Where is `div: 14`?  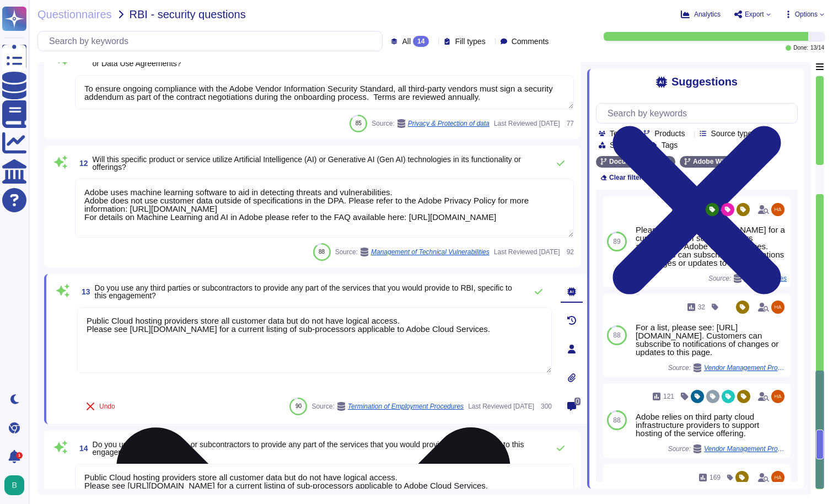
div: 14 is located at coordinates (421, 42).